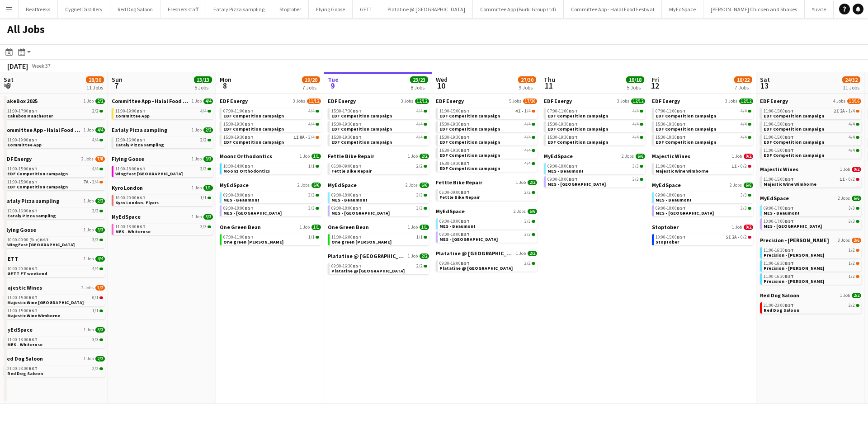  Describe the element at coordinates (54, 159) in the screenshot. I see `a: EDF Energy2 Jobs7/8` at that location.